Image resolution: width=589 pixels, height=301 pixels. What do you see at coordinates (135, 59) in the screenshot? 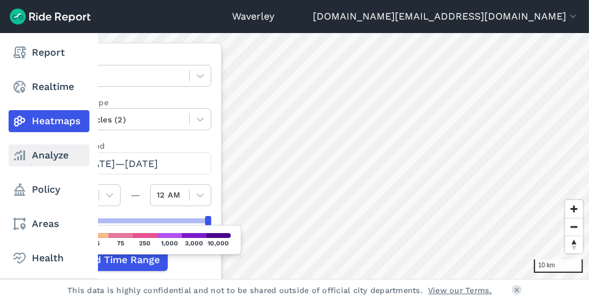
I see `label: Data Type` at bounding box center [135, 59].